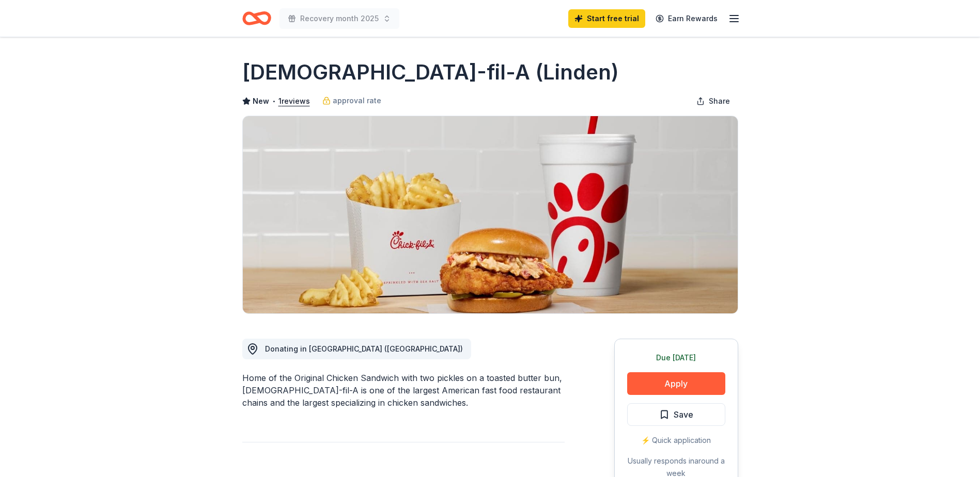 The image size is (980, 477). What do you see at coordinates (257, 18) in the screenshot?
I see `a: Home` at bounding box center [257, 18].